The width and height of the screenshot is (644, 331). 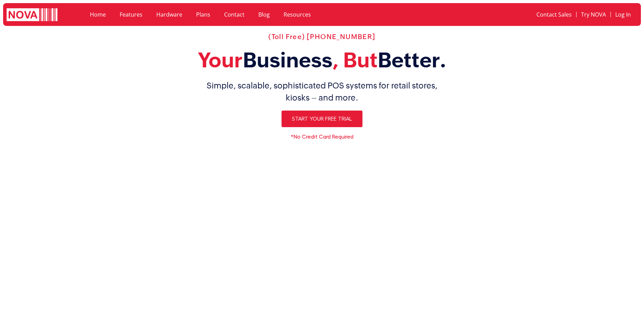 I want to click on span: Better., so click(x=412, y=60).